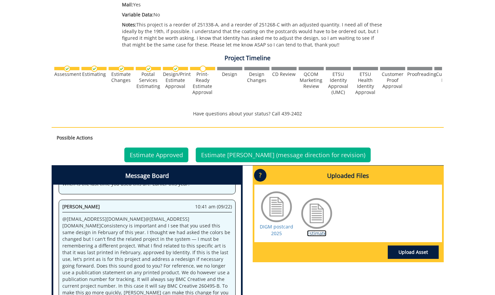 The image size is (495, 295). Describe the element at coordinates (213, 207) in the screenshot. I see `span: 10:41 am (09/22)` at that location.